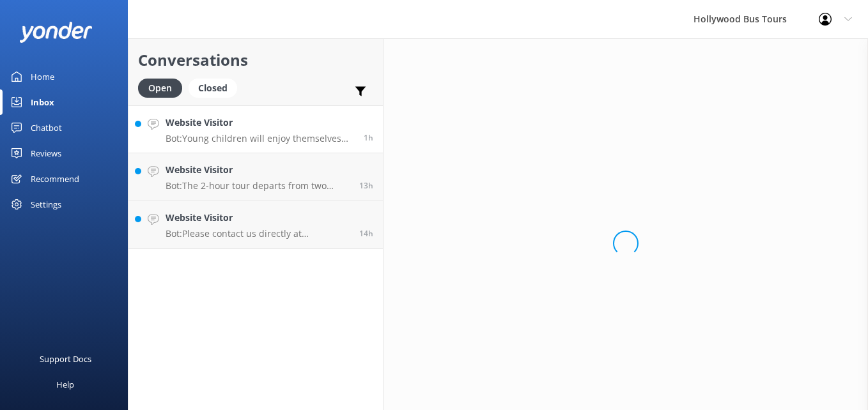  What do you see at coordinates (368, 138) in the screenshot?
I see `span: Sep 01 2025 08:06am (UTC -07:00) America/Tijuana` at bounding box center [368, 138].